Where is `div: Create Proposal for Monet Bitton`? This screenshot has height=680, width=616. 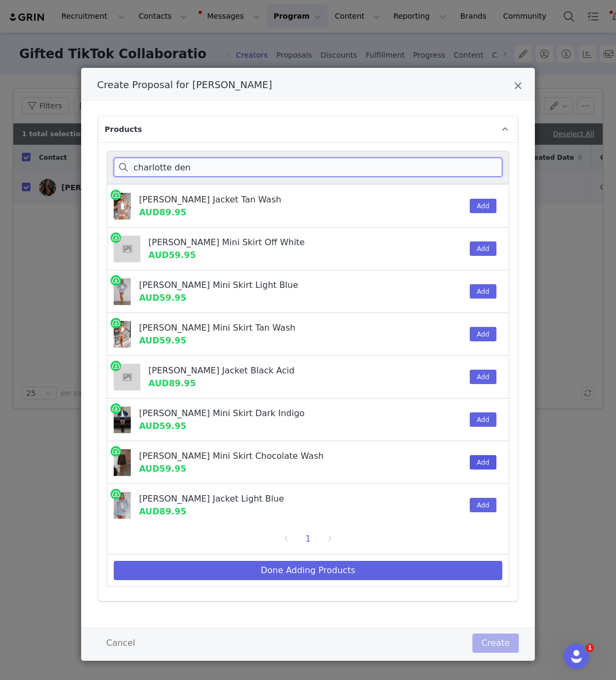
div: Create Proposal for Monet Bitton is located at coordinates (308, 365).